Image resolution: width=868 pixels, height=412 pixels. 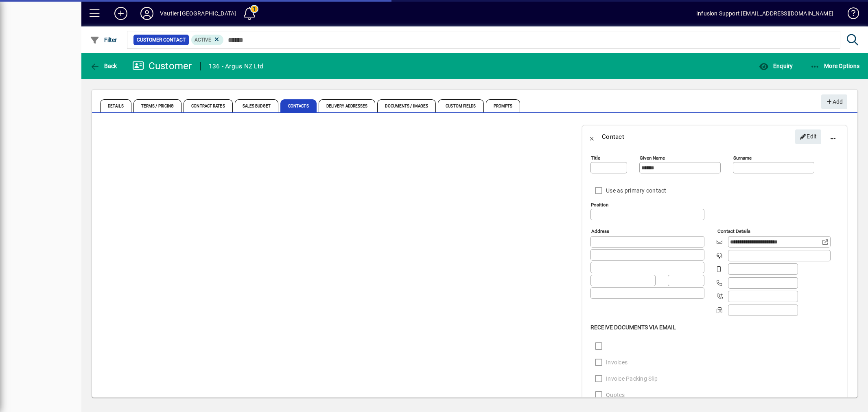 What do you see at coordinates (104, 66) in the screenshot?
I see `span: Back` at bounding box center [104, 66].